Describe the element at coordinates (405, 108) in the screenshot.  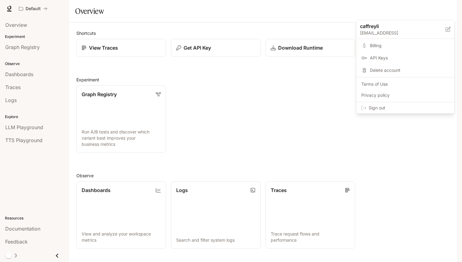
I see `div: Sign out` at that location.